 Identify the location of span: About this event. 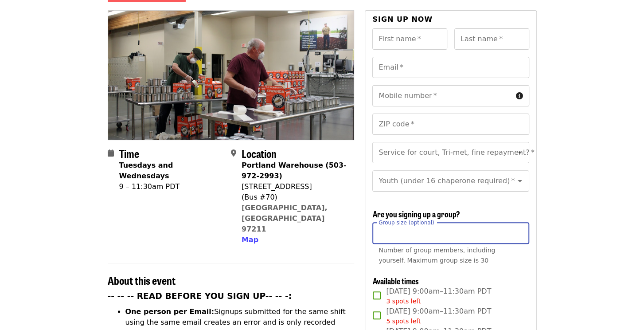
(141, 280).